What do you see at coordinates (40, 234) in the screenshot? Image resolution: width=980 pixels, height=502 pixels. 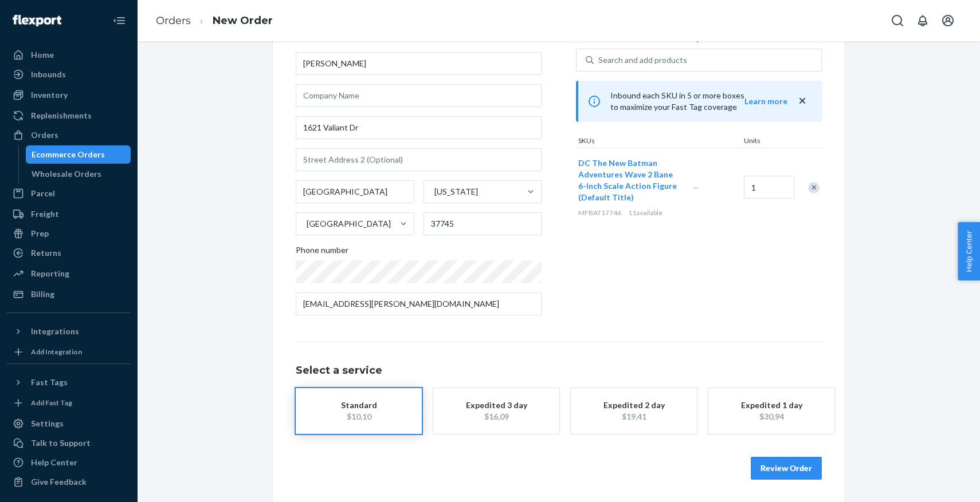 I see `div: Prep` at bounding box center [40, 234].